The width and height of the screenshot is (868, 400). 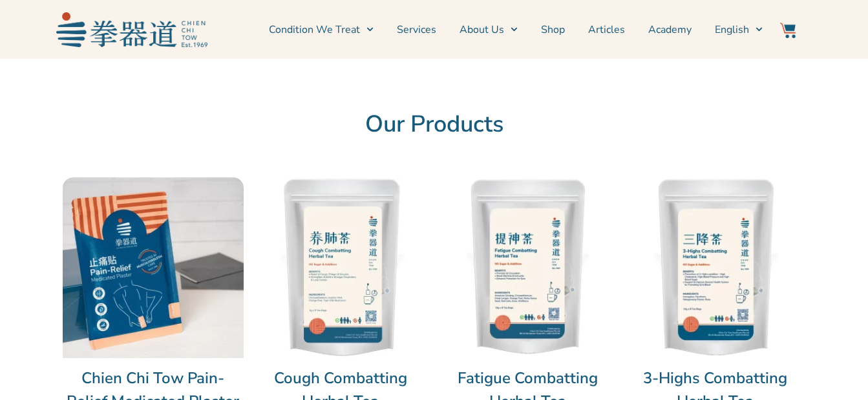 What do you see at coordinates (153, 268) in the screenshot?
I see `img: Chien Chi Tow Pain-Relief Medicated Plaster` at bounding box center [153, 268].